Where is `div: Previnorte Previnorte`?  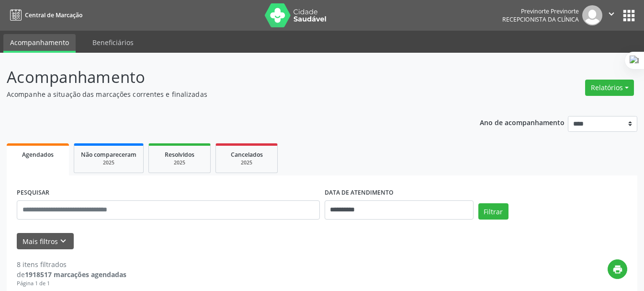 div: Previnorte Previnorte is located at coordinates (541, 11).